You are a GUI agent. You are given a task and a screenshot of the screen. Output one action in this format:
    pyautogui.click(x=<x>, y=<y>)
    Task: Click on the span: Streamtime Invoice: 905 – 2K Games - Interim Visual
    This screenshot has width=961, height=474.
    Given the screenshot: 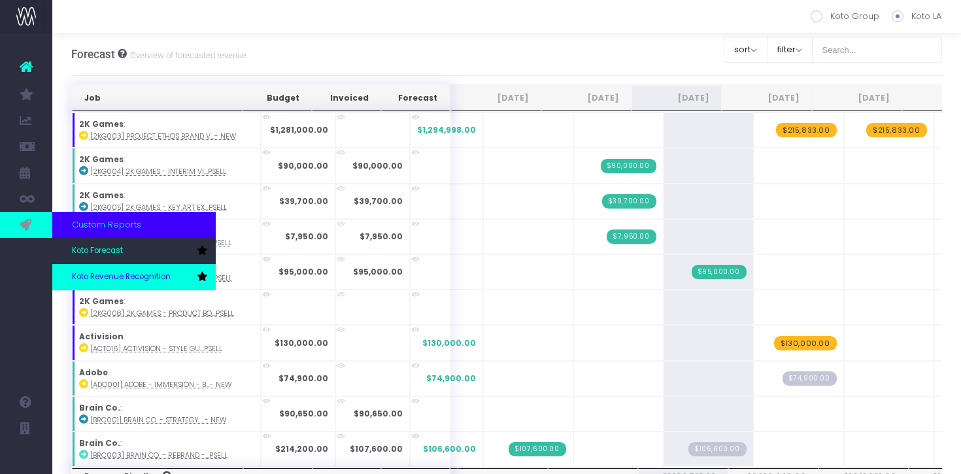 What is the action you would take?
    pyautogui.click(x=628, y=166)
    